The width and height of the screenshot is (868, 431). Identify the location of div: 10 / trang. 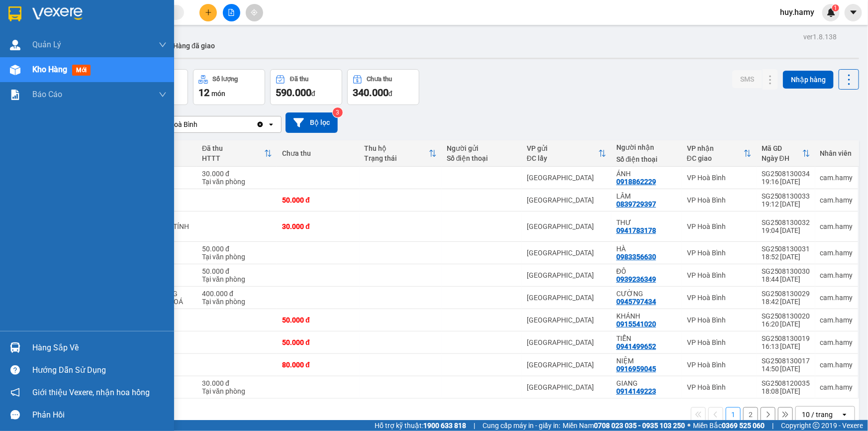
(817, 415).